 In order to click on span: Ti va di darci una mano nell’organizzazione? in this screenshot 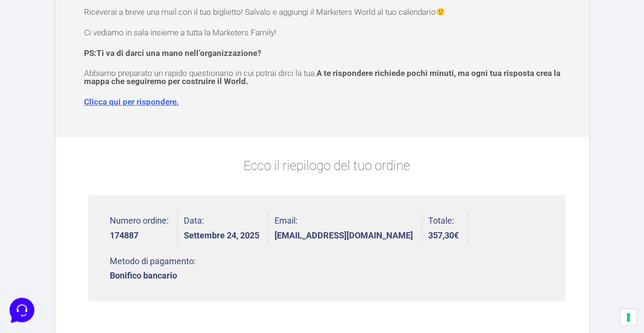, I will do `click(178, 53)`.